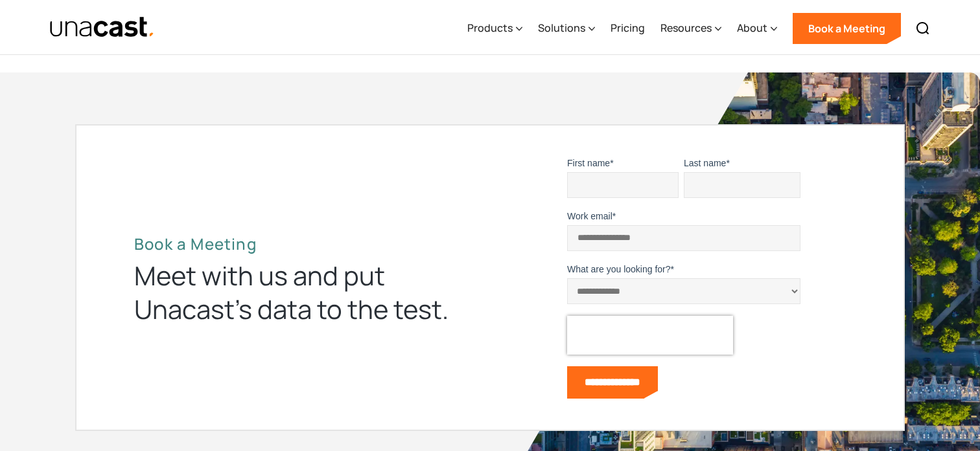 Image resolution: width=980 pixels, height=451 pixels. Describe the element at coordinates (704, 163) in the screenshot. I see `span: Last name` at that location.